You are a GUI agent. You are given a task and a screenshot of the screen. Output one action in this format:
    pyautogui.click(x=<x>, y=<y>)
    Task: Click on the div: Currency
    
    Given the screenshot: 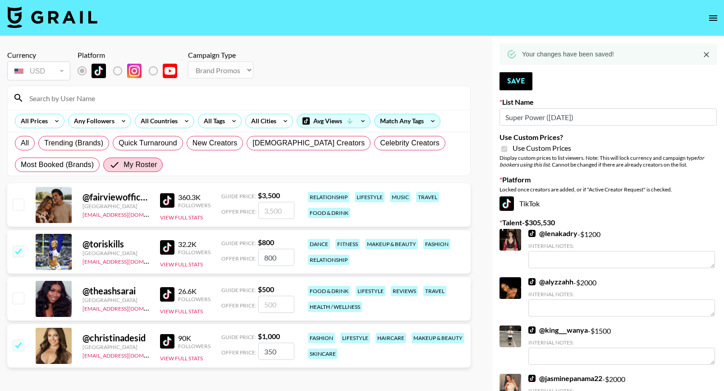 What is the action you would take?
    pyautogui.click(x=39, y=55)
    